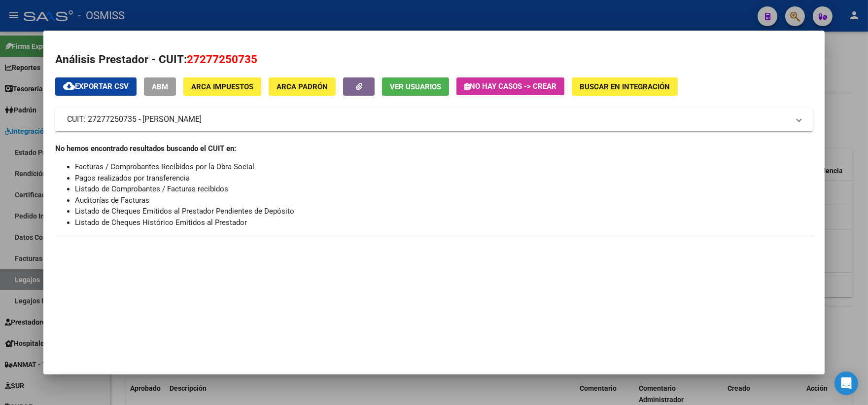 The height and width of the screenshot is (405, 868). Describe the element at coordinates (222, 86) in the screenshot. I see `button: ARCA Impuestos` at that location.